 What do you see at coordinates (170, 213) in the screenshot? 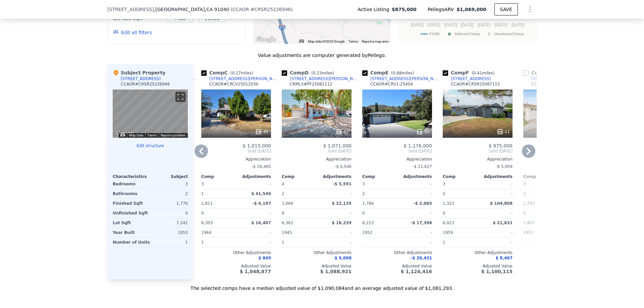
I see `div: 0` at bounding box center [170, 213].